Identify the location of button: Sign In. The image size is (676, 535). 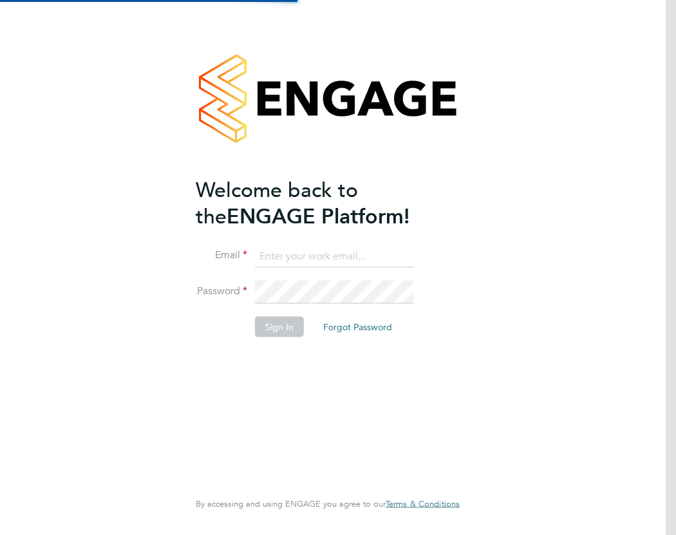
(279, 327).